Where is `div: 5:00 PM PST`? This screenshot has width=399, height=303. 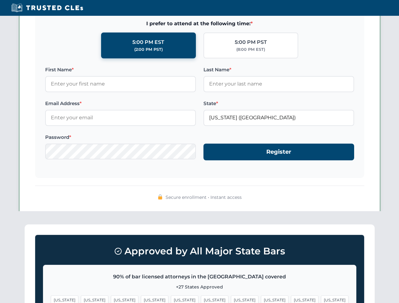 div: 5:00 PM PST is located at coordinates (251, 42).